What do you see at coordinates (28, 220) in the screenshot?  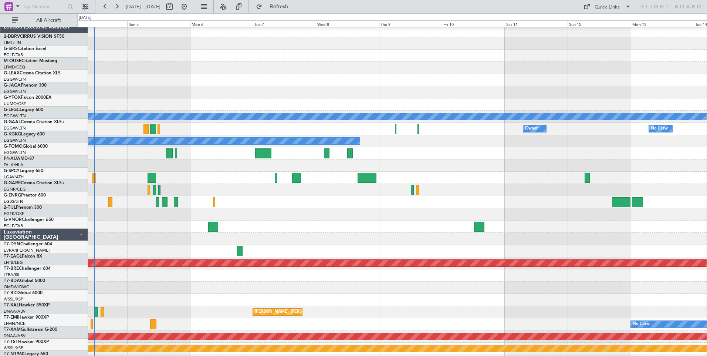 I see `a: G-VNORChallenger 650` at bounding box center [28, 220].